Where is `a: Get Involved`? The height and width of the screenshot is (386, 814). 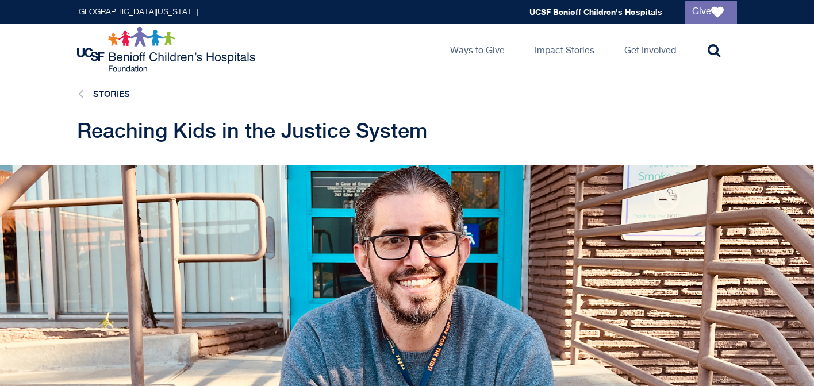
a: Get Involved is located at coordinates (650, 49).